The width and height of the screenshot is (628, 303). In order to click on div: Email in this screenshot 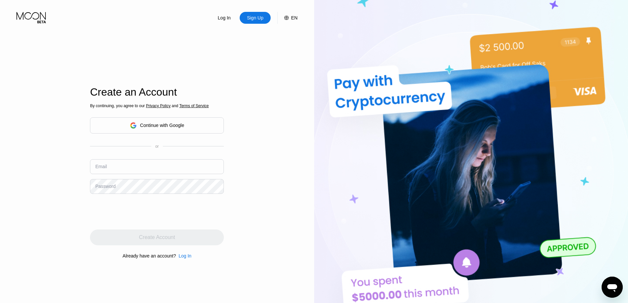, I will do `click(101, 166)`.